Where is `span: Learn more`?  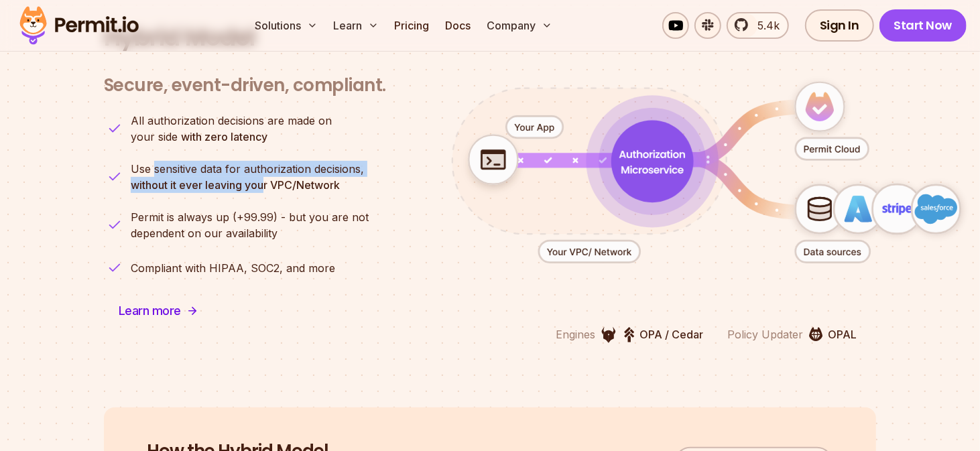 span: Learn more is located at coordinates (149, 311).